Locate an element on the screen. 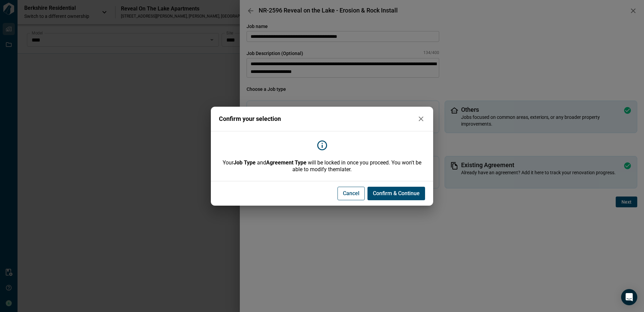 The height and width of the screenshot is (312, 644). button: Confirm & Continue is located at coordinates (396, 193).